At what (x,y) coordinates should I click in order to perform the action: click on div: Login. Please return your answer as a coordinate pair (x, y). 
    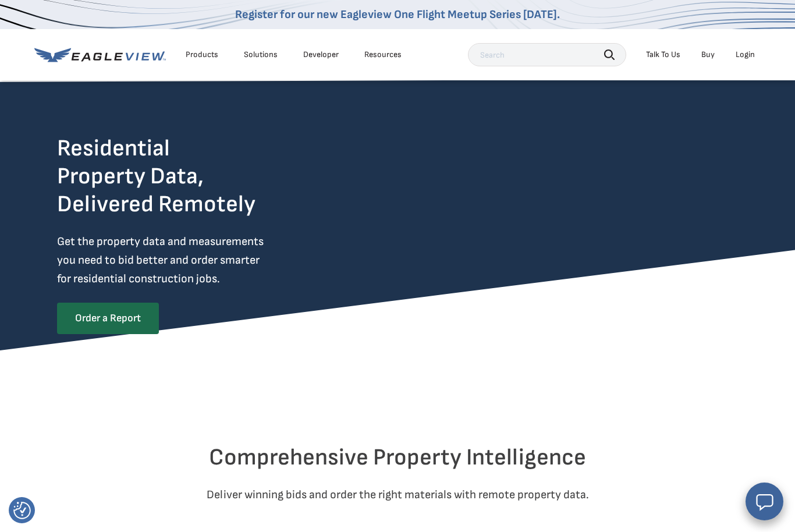
    Looking at the image, I should click on (745, 55).